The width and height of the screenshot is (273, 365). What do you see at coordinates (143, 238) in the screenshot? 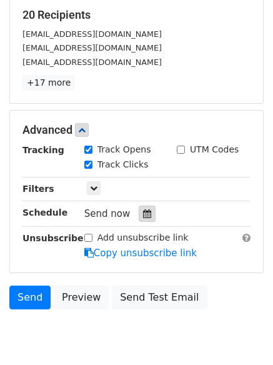
I see `label: Add unsubscribe link` at bounding box center [143, 238].